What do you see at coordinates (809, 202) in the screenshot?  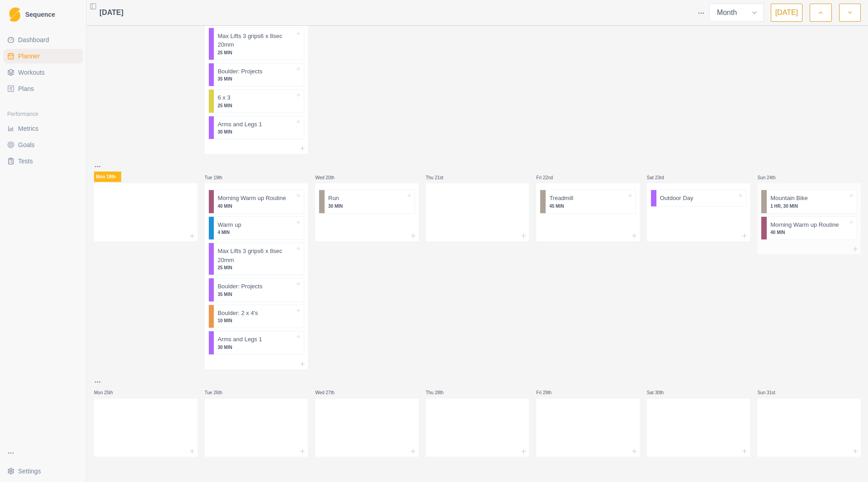 I see `div: Mountain Bike1 HR, 30 MIN` at bounding box center [809, 202].